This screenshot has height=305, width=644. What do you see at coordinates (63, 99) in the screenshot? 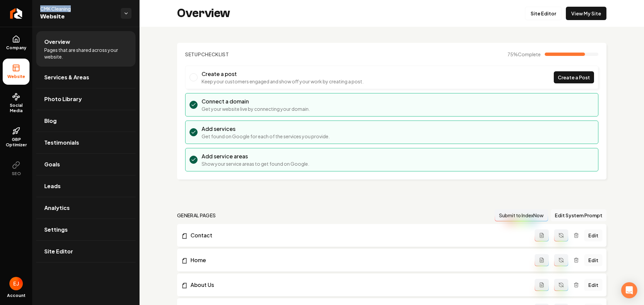
I see `span: Photo Library` at bounding box center [63, 99].